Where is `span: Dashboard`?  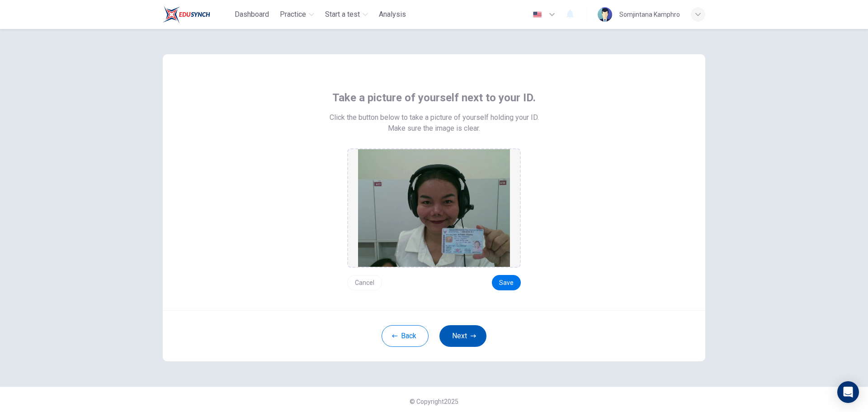
span: Dashboard is located at coordinates (252, 15).